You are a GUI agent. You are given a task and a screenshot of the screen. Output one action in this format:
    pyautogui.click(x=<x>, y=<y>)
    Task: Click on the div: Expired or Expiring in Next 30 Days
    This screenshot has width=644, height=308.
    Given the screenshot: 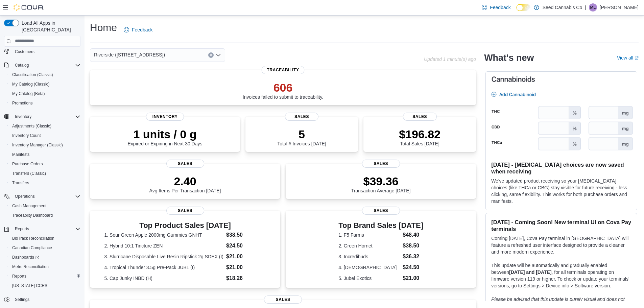 What is the action you would take?
    pyautogui.click(x=165, y=137)
    